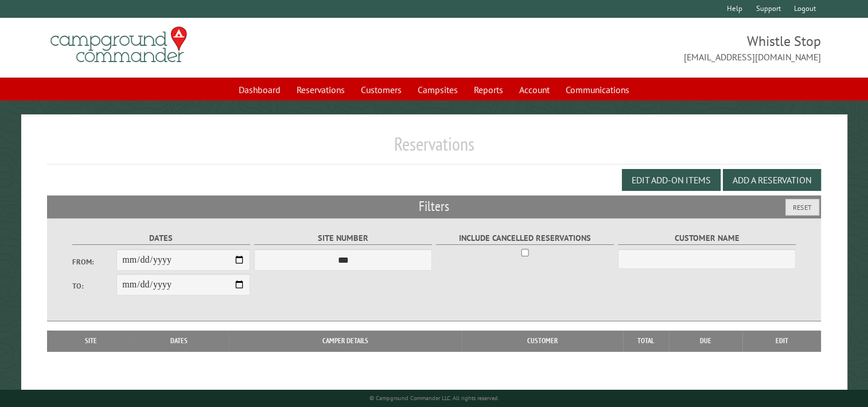  Describe the element at coordinates (707, 238) in the screenshot. I see `label: Customer Name` at that location.